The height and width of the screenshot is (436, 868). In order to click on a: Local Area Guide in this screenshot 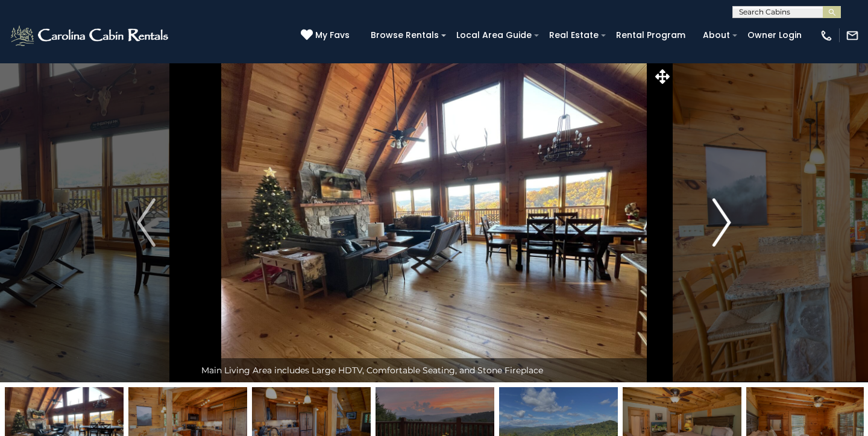, I will do `click(494, 35)`.